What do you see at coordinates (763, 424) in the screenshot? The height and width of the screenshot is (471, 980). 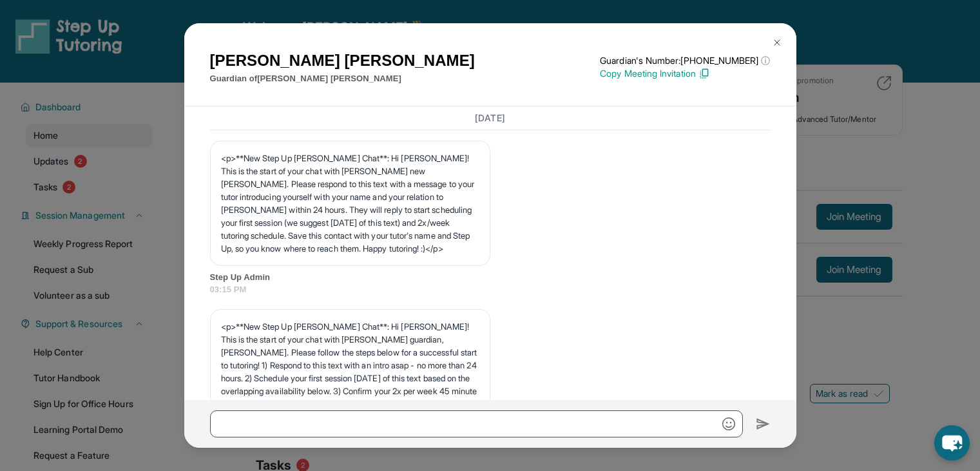 I see `img: Send icon` at bounding box center [763, 424].